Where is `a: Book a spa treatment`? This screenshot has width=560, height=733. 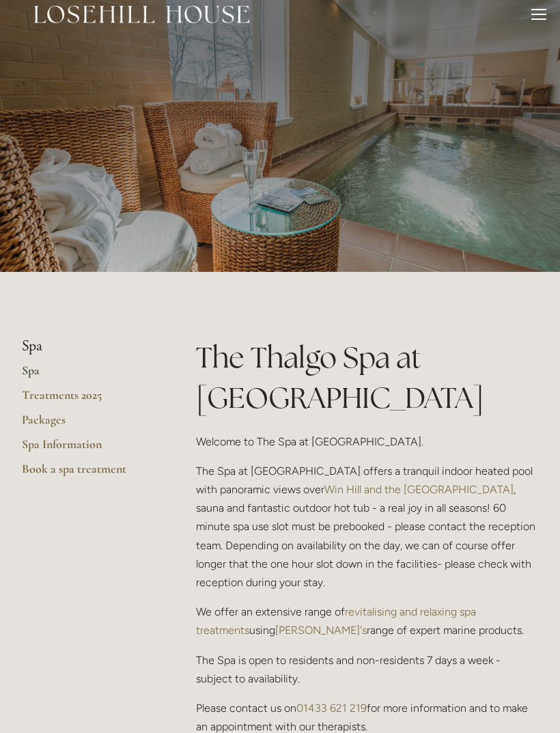
a: Book a spa treatment is located at coordinates (86, 473).